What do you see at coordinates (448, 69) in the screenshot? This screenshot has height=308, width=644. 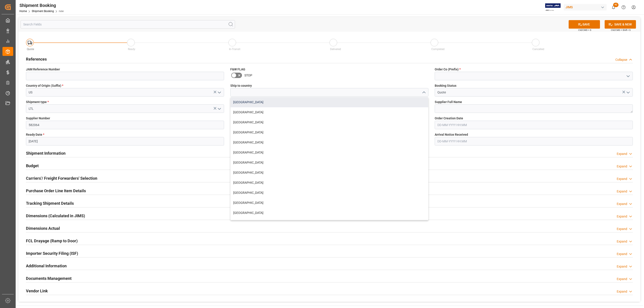 I see `span: Order Co (Prefix)` at bounding box center [448, 69].